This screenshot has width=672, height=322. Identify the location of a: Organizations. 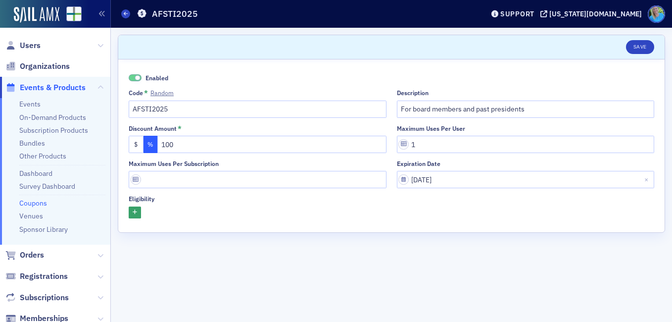
(38, 66).